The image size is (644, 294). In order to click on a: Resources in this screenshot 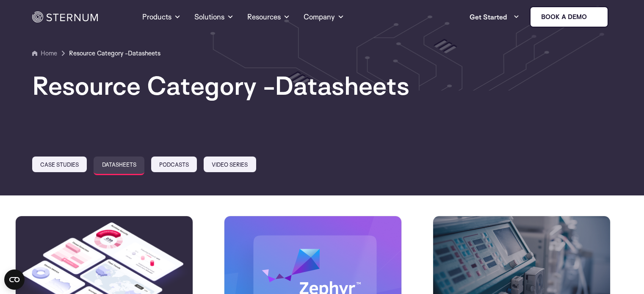, I will do `click(269, 17)`.